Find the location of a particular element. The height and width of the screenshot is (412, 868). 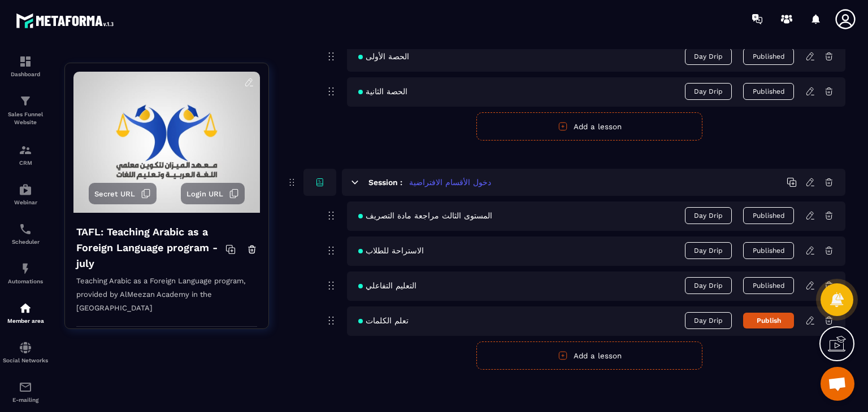

span: Secret URL is located at coordinates (114, 193).